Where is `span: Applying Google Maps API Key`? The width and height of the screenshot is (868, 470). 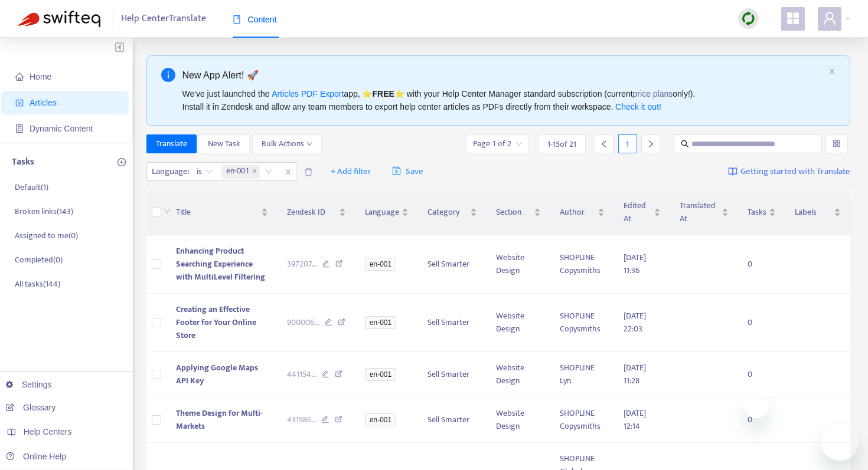
span: Applying Google Maps API Key is located at coordinates (217, 374).